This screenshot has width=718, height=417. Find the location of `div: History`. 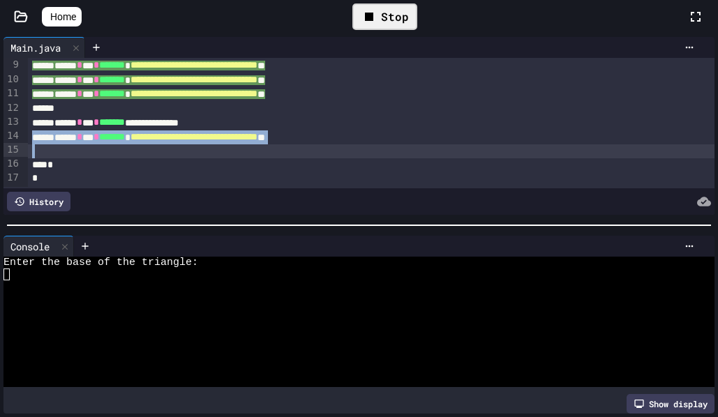

div: History is located at coordinates (38, 202).